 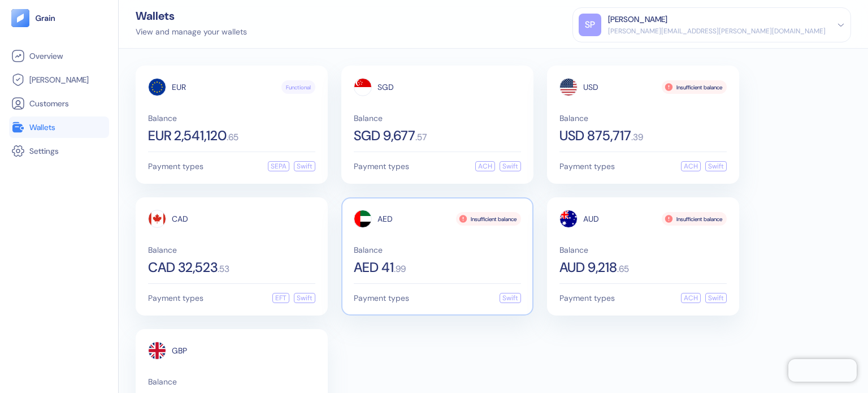 I want to click on span: AED, so click(x=385, y=219).